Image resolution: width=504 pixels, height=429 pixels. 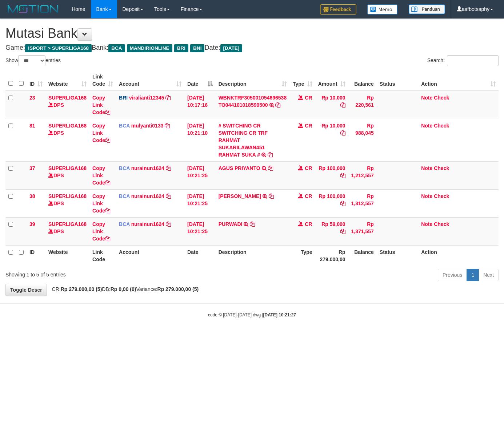 I want to click on th: Date: activate to sort column descending, so click(x=200, y=80).